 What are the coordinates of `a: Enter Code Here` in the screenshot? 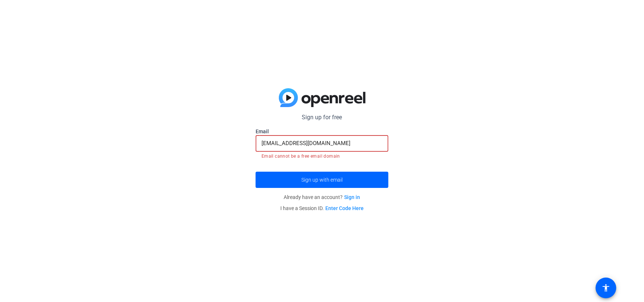 It's located at (345, 208).